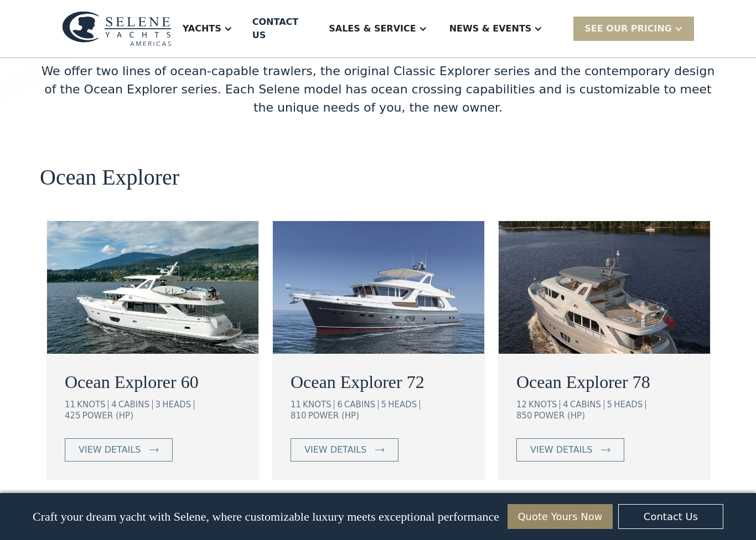 The height and width of the screenshot is (540, 756). What do you see at coordinates (379, 382) in the screenshot?
I see `h2: Ocean Explorer 72` at bounding box center [379, 382].